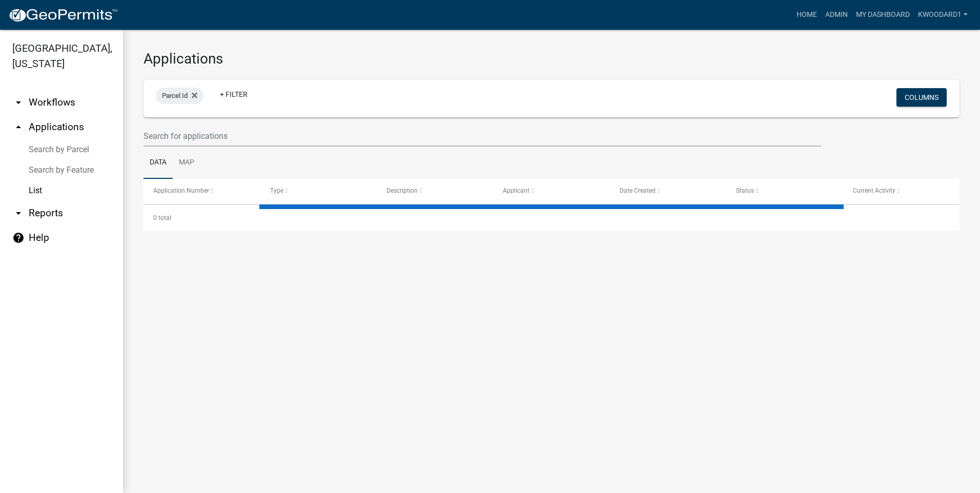 This screenshot has height=493, width=980. What do you see at coordinates (180, 191) in the screenshot?
I see `span: Application Number` at bounding box center [180, 191].